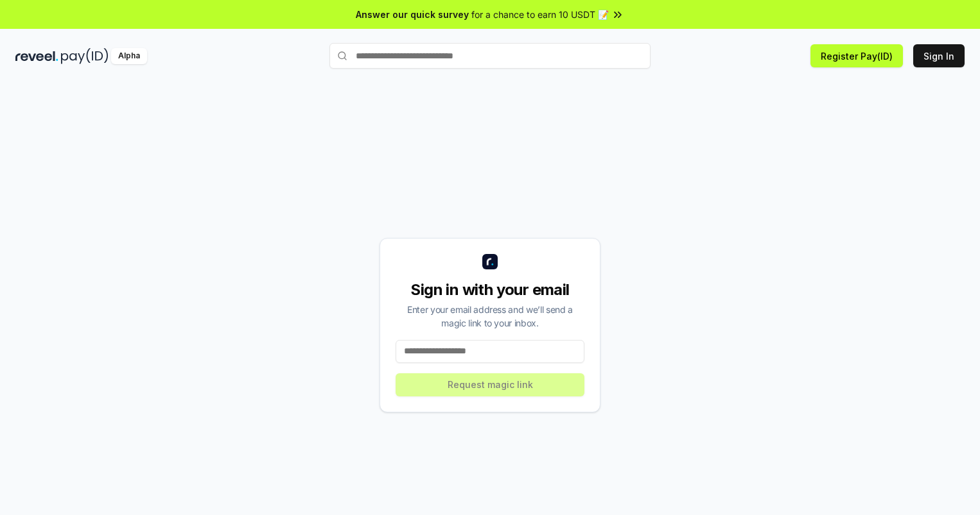 The image size is (980, 515). What do you see at coordinates (490, 316) in the screenshot?
I see `div: Enter your email address and we’ll send a magic link to your inbox.` at bounding box center [490, 316].